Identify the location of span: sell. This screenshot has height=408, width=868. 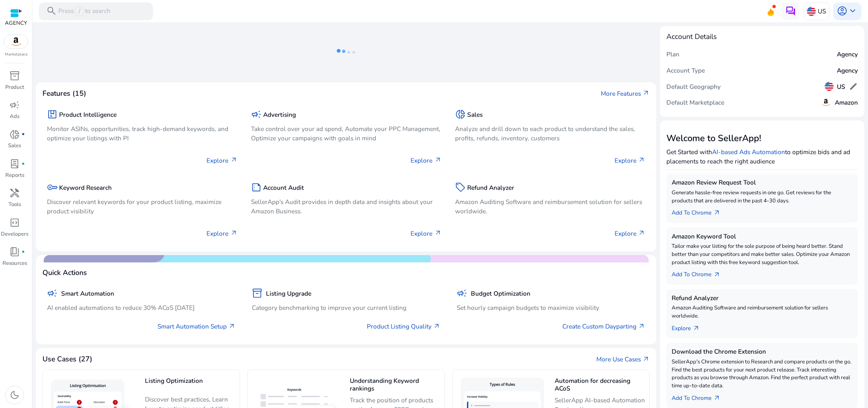
(460, 187).